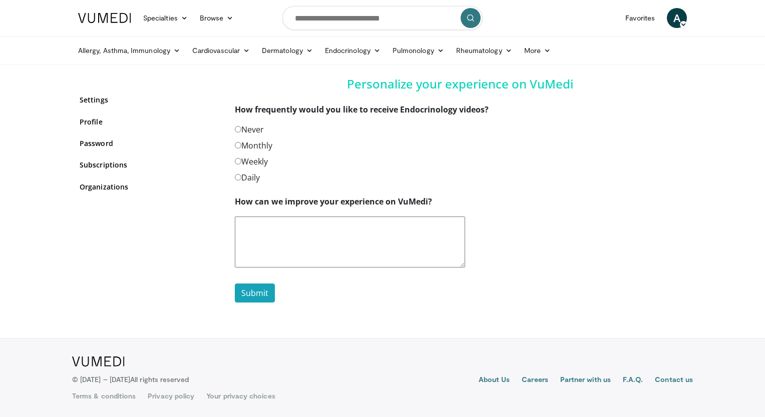 Image resolution: width=765 pixels, height=417 pixels. I want to click on label: Weekly, so click(251, 162).